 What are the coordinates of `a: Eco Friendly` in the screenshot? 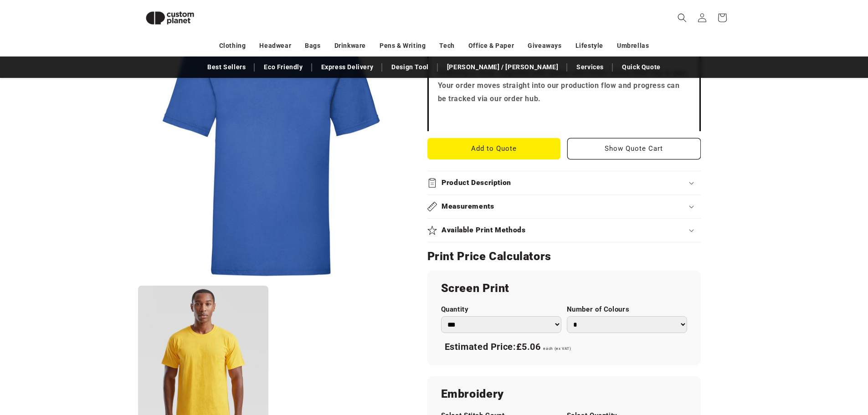 It's located at (283, 67).